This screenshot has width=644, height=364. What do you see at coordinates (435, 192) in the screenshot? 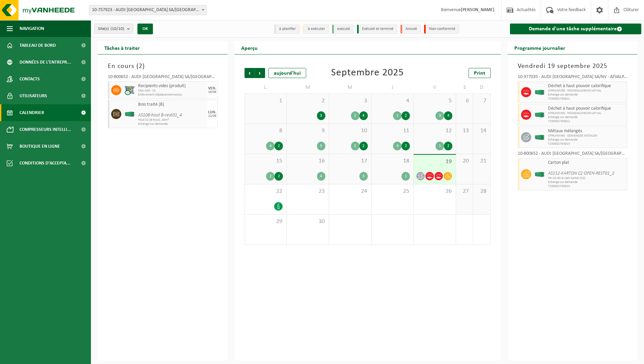
I see `span: 26` at bounding box center [435, 192].